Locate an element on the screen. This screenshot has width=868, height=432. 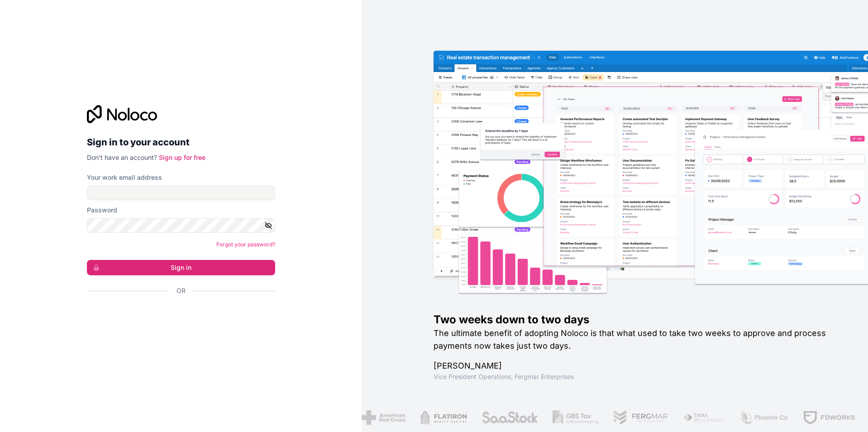
span: Or is located at coordinates (181, 291).